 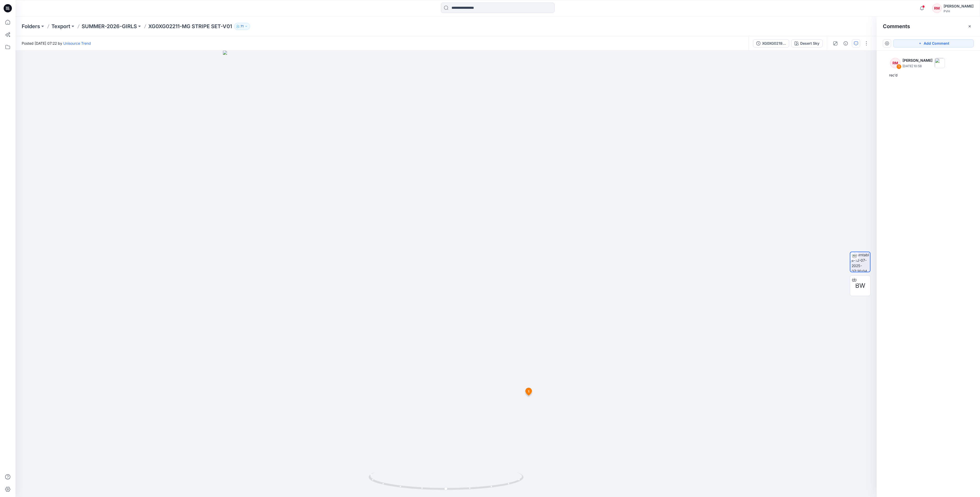 What do you see at coordinates (810, 43) in the screenshot?
I see `div: Desert Sky` at bounding box center [810, 43].